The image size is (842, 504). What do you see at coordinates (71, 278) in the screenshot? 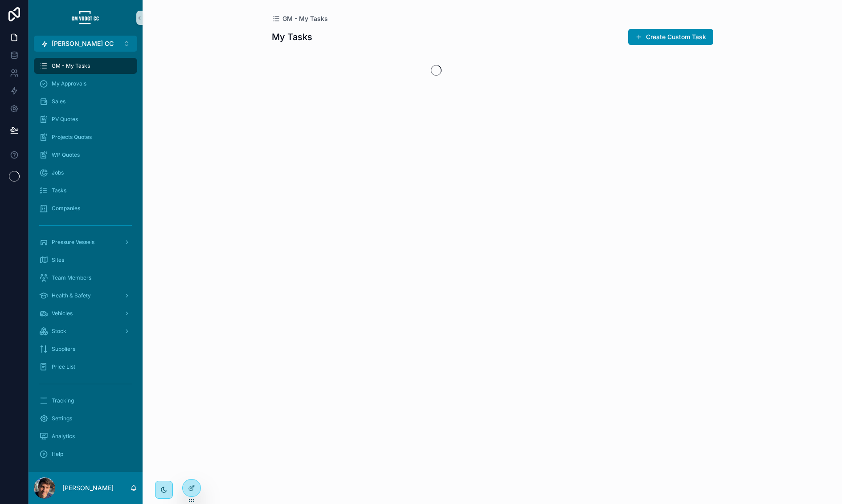
I see `span: Team Members` at bounding box center [71, 278].